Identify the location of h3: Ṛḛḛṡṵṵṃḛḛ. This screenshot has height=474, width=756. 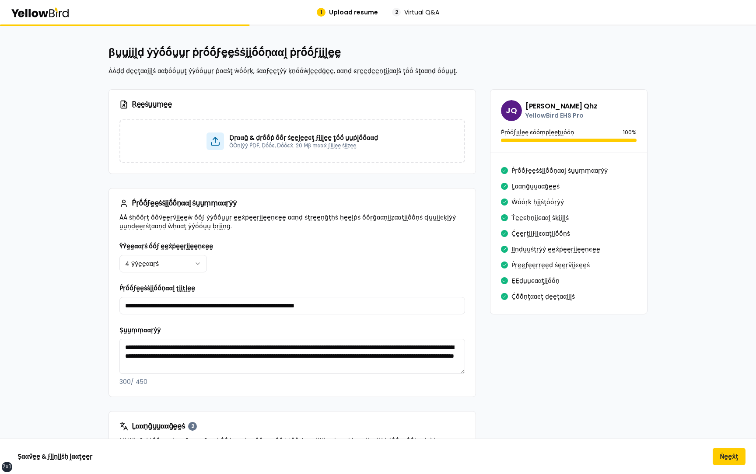
(292, 105).